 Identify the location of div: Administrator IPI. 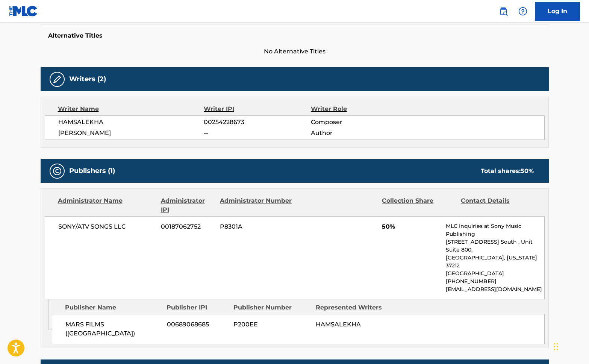
(188, 205).